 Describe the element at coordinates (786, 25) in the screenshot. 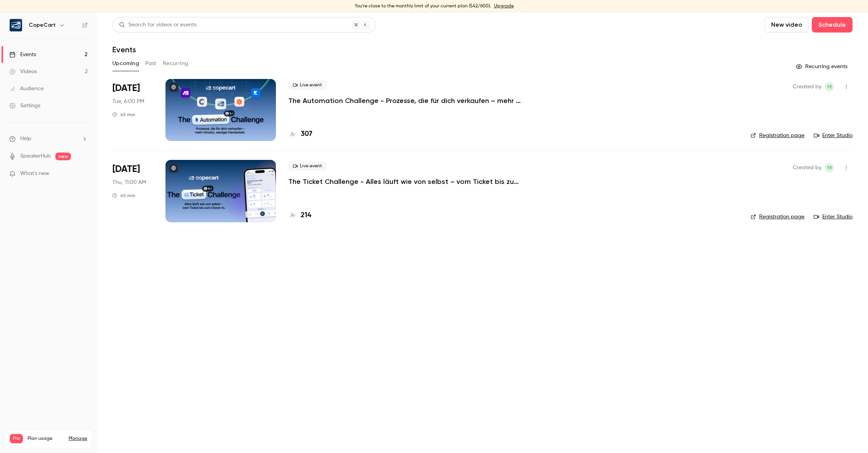

I see `button: New video` at that location.